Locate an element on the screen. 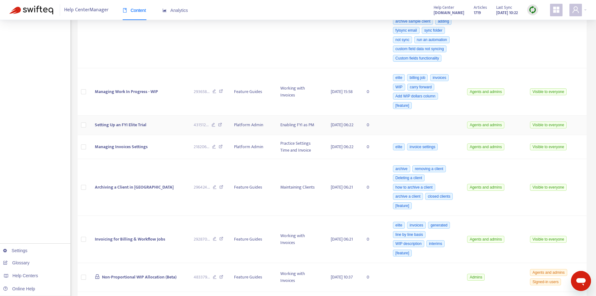 This screenshot has width=596, height=296. span: Managing Work In Progress - WIP is located at coordinates (126, 91).